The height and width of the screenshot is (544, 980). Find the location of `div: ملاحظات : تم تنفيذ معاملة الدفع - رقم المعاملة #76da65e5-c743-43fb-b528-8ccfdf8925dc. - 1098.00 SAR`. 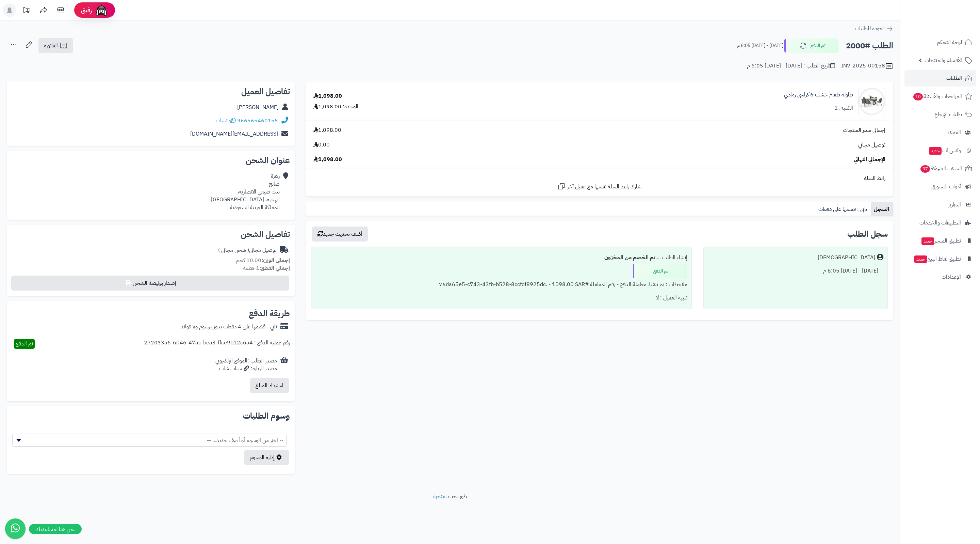

div: ملاحظات : تم تنفيذ معاملة الدفع - رقم المعاملة #76da65e5-c743-43fb-b528-8ccfdf8925dc. - 1098.00 SAR is located at coordinates (501, 284).